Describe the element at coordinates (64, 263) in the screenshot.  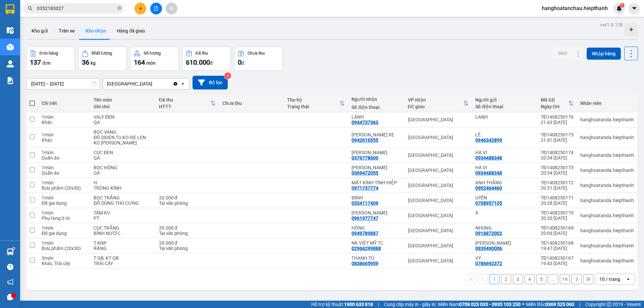
I see `div: Khác, Trái cây` at that location.